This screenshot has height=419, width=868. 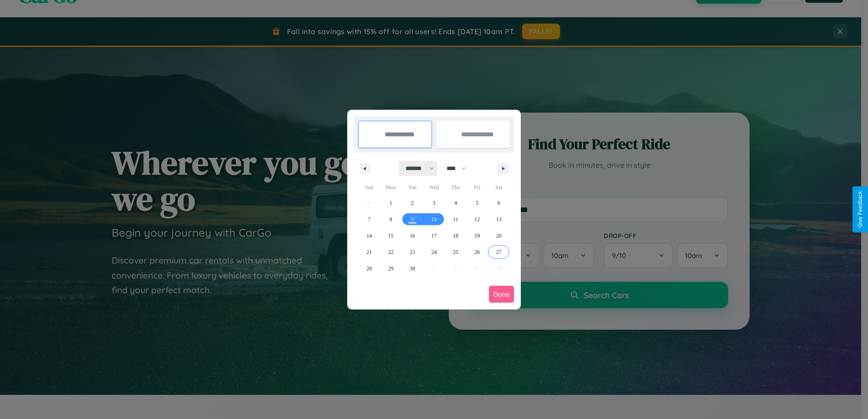 I want to click on span: 21, so click(x=369, y=253).